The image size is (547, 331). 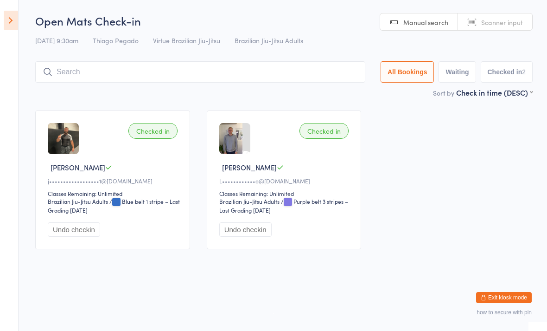 What do you see at coordinates (444, 93) in the screenshot?
I see `label: Sort by` at bounding box center [444, 93].